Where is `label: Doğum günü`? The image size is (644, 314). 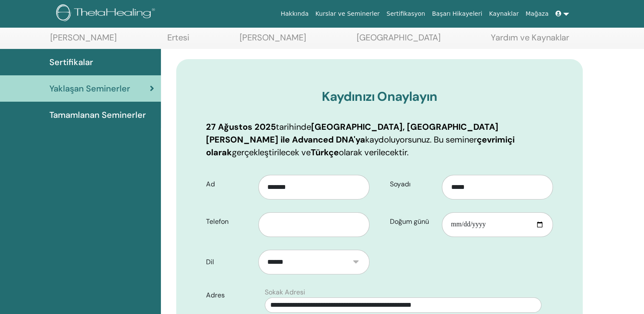 label: Doğum günü is located at coordinates (412, 221).